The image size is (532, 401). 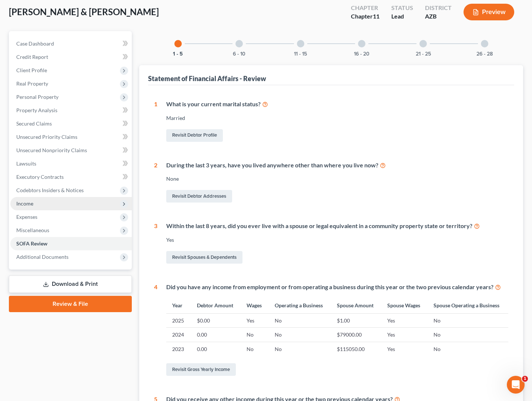 I want to click on div: 1, so click(x=156, y=121).